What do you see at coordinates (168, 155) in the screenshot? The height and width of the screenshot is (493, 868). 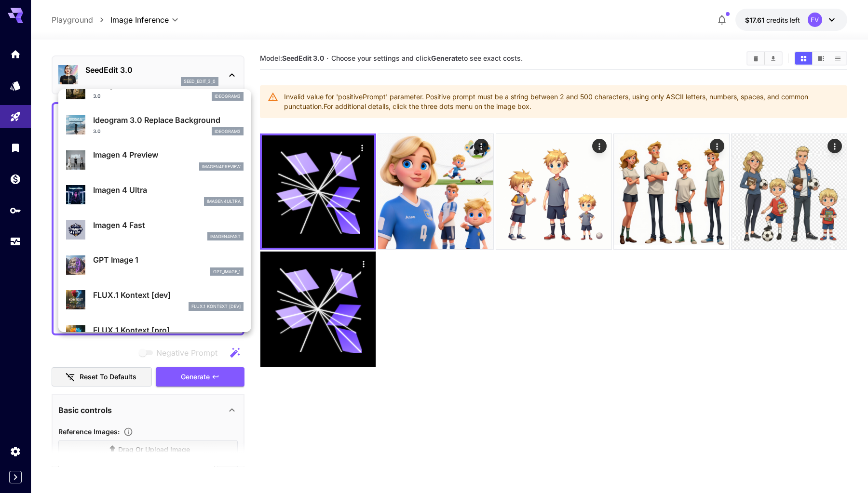 I see `p: Imagen 4 Preview` at bounding box center [168, 155].